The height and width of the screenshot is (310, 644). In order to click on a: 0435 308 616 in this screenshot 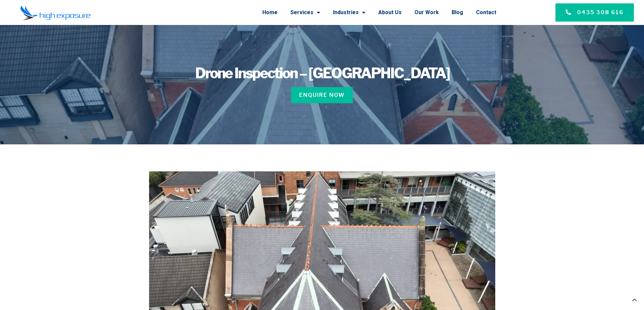, I will do `click(595, 13)`.